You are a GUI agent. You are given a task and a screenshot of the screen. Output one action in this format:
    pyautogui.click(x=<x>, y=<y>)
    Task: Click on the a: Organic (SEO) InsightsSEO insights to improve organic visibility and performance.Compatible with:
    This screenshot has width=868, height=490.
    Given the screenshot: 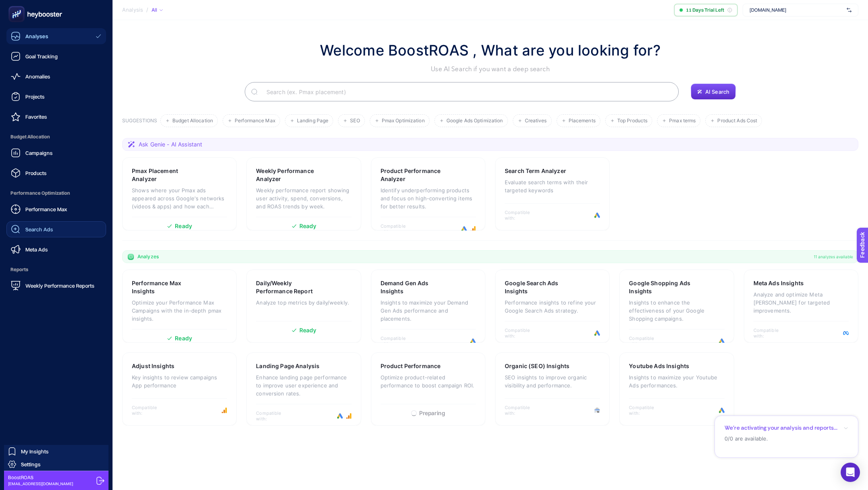 What is the action you would take?
    pyautogui.click(x=552, y=389)
    